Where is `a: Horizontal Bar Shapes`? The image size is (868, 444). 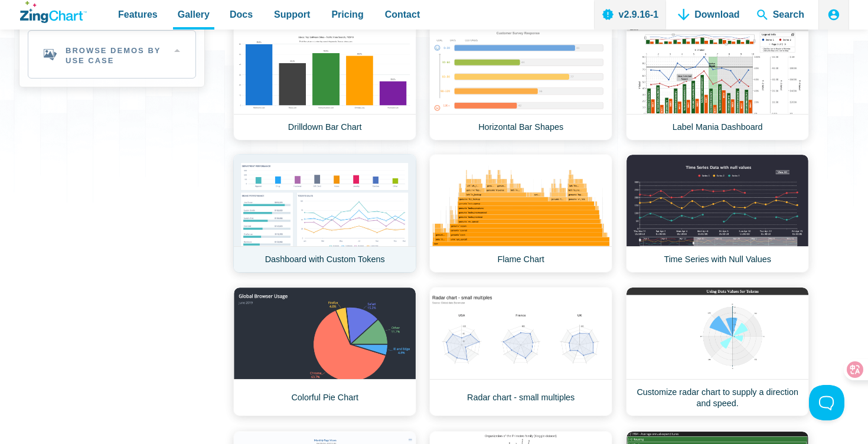
a: Horizontal Bar Shapes is located at coordinates (520, 81).